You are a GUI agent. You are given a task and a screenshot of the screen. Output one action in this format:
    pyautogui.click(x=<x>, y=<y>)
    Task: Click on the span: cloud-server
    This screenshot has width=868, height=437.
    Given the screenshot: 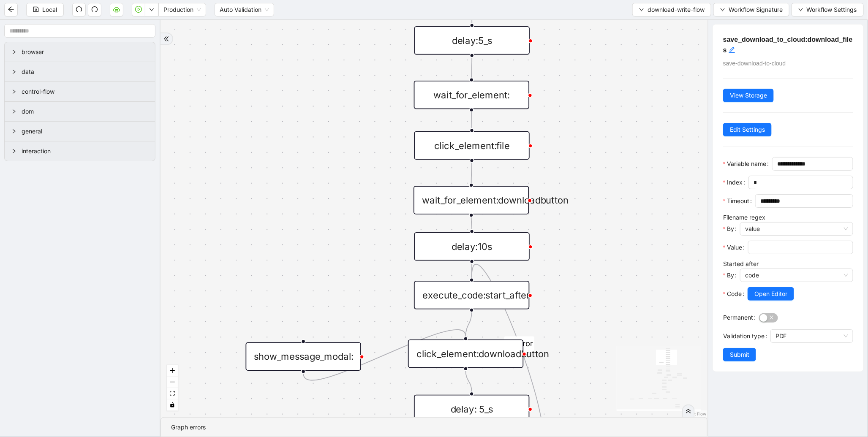 What is the action you would take?
    pyautogui.click(x=117, y=9)
    